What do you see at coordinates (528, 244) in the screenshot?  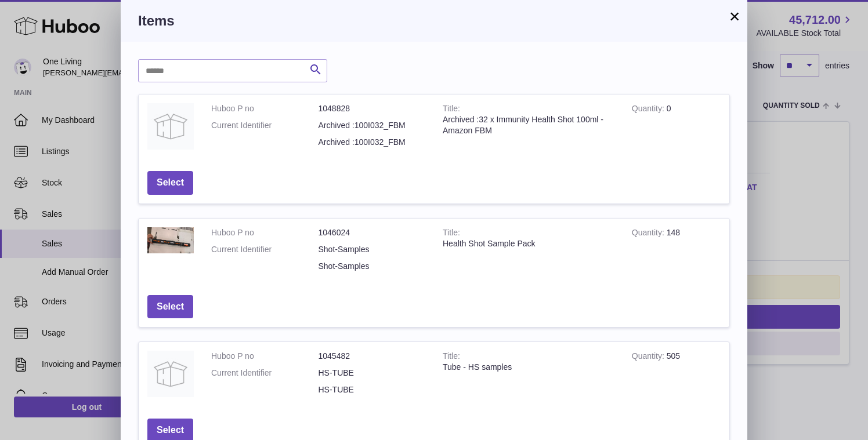 I see `div: Health Shot Sample Pack` at bounding box center [528, 244].